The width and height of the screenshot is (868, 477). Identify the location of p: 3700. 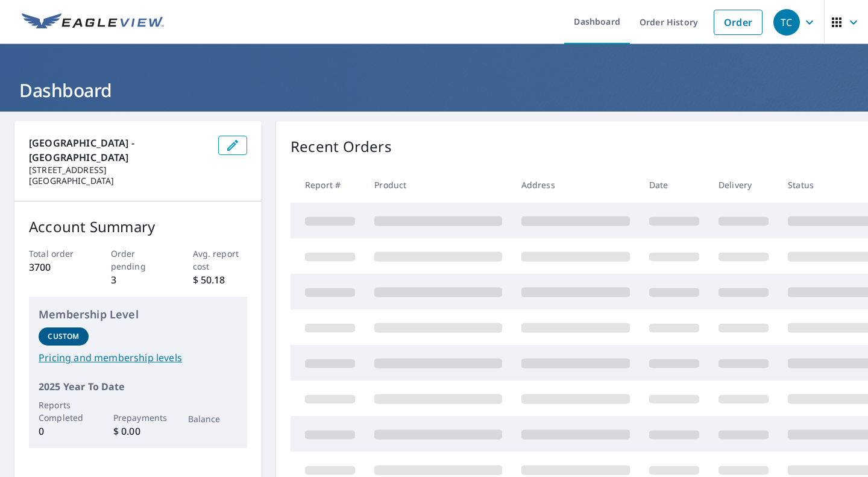
(56, 267).